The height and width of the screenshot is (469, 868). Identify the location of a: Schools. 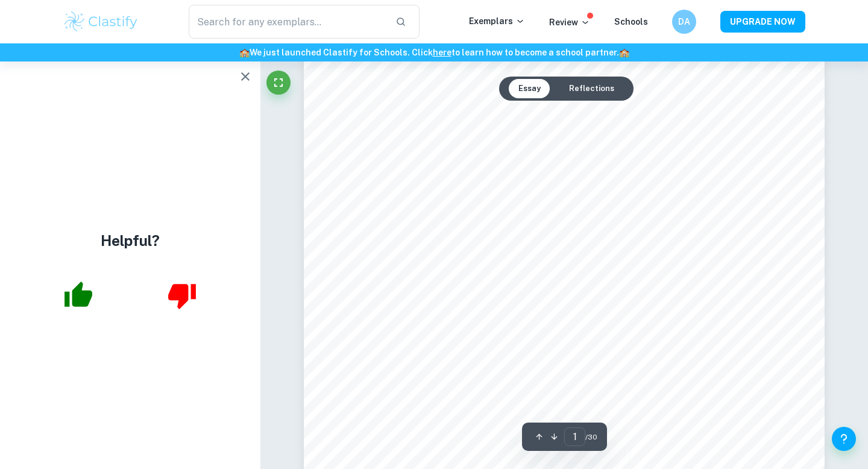
(631, 21).